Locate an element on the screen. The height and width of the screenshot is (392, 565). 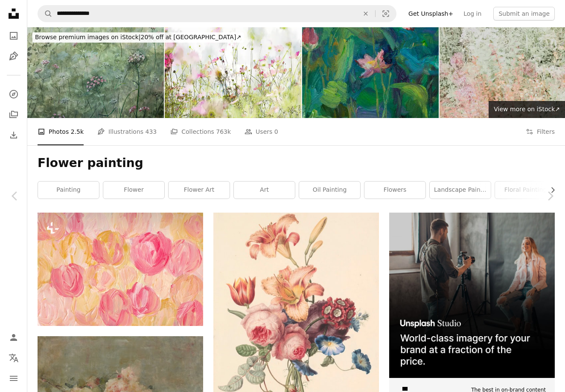
a: flower is located at coordinates (134, 190).